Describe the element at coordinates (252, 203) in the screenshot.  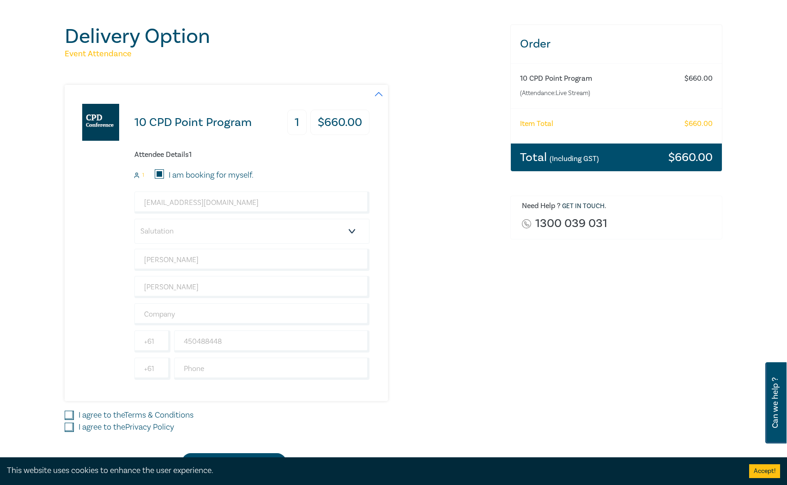
I see `input: Attendee Email*` at that location.